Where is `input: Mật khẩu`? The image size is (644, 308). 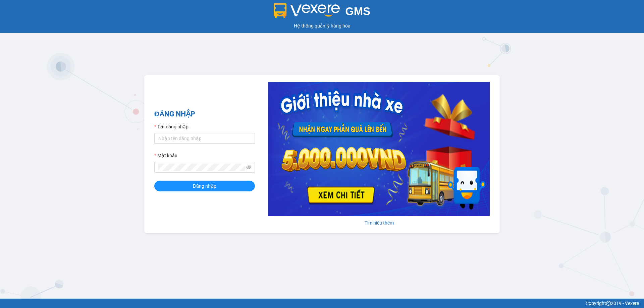
input: Mật khẩu is located at coordinates (201, 167).